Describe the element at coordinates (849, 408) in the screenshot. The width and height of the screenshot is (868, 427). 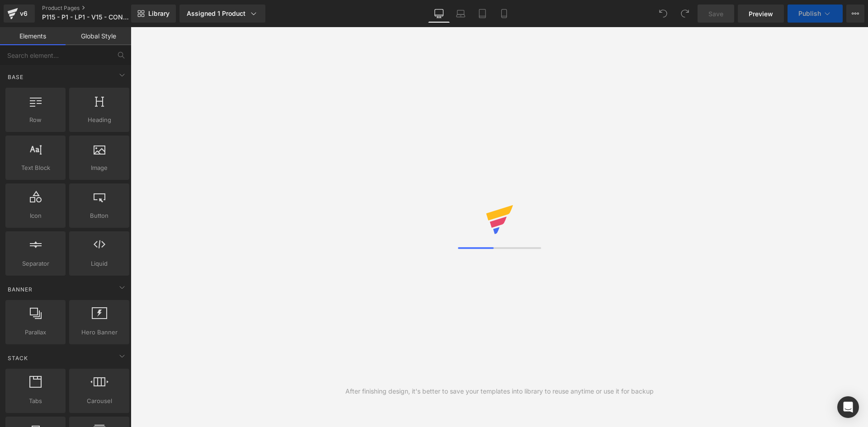
I see `div: Open Intercom Messenger` at that location.